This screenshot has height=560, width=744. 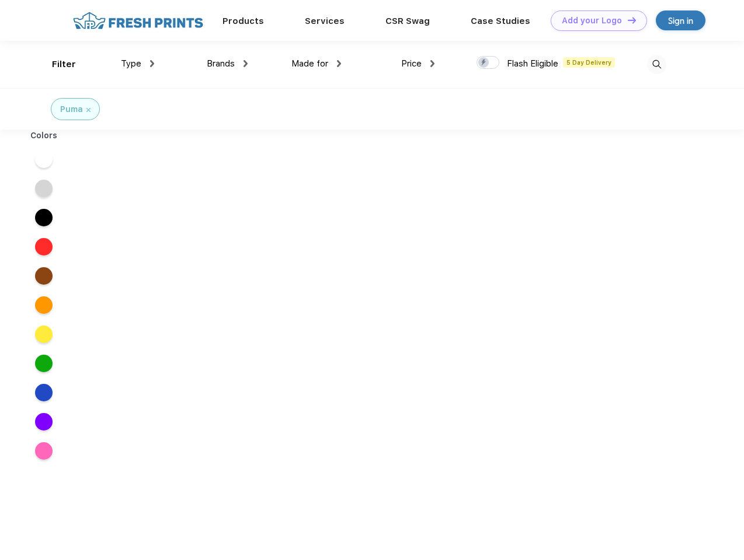 What do you see at coordinates (309, 63) in the screenshot?
I see `span: Made for` at bounding box center [309, 63].